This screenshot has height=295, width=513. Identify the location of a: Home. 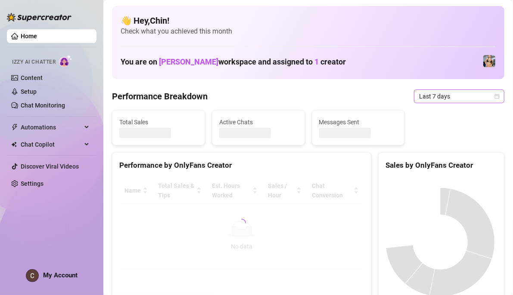
(29, 36).